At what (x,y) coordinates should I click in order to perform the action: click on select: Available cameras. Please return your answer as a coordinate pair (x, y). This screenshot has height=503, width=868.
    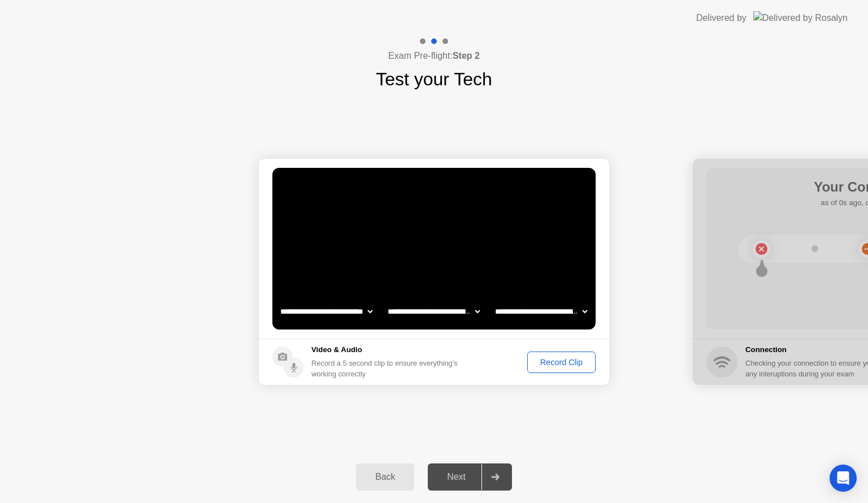
    Looking at the image, I should click on (326, 311).